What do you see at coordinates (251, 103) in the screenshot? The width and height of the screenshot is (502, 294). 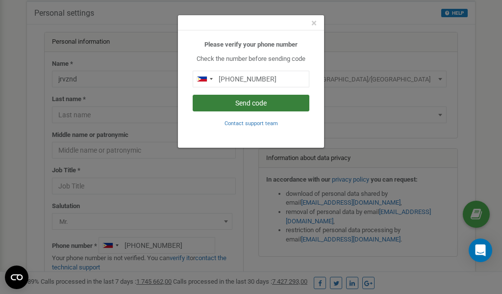 I see `button: Send code` at bounding box center [251, 103].